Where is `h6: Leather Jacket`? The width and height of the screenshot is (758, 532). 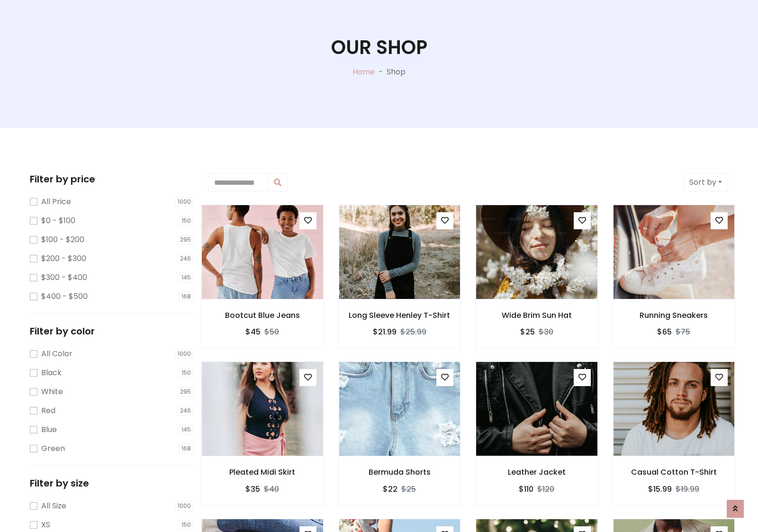 h6: Leather Jacket is located at coordinates (537, 472).